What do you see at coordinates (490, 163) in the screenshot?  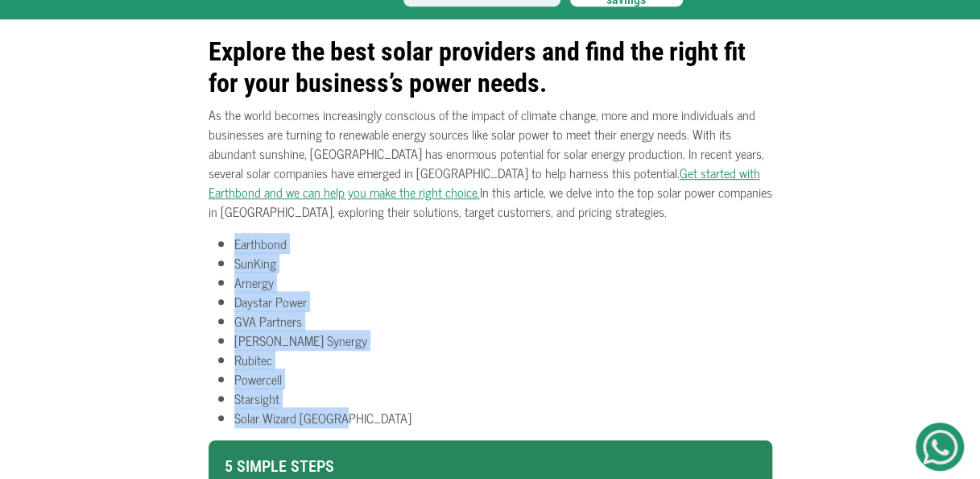 I see `p: As the world becomes increasingly conscious of the impact of climate change, more and more indivi...` at bounding box center [490, 163].